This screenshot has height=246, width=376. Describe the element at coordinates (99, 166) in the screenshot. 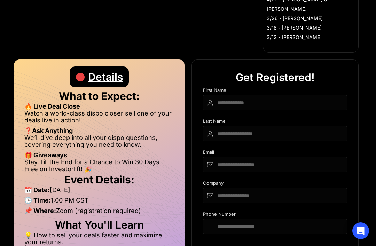

I see `li: Stay Till the End for a Chance to Win 30 Days Free on Investorlift! 🎉` at that location.